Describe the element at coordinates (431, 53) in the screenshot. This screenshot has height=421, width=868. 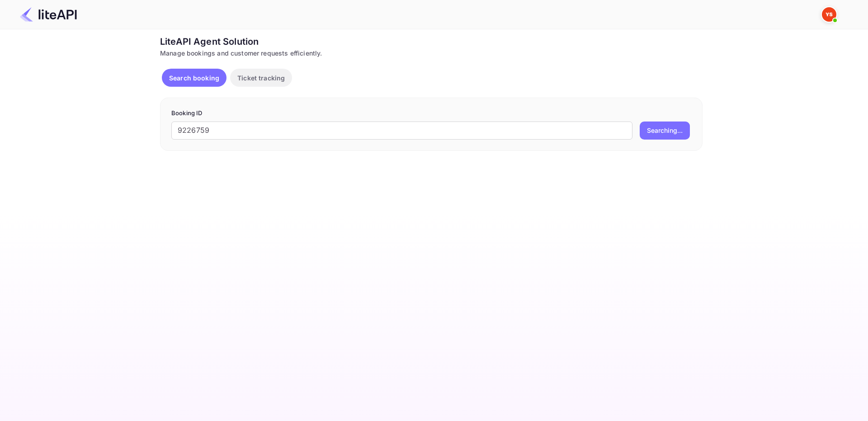
I see `div: Manage bookings and customer requests efficiently.` at that location.